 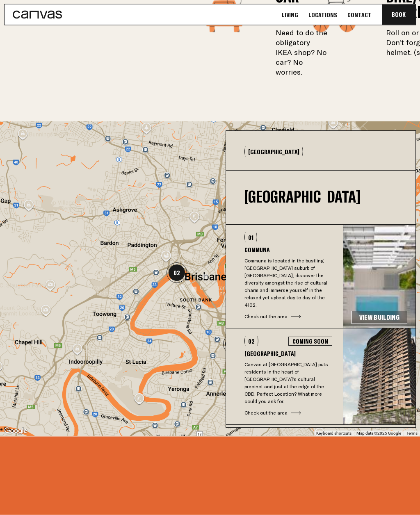 What do you see at coordinates (379, 377) in the screenshot?
I see `img: e00625e3674632ab53fb0bd06b8ba36b178151b1-356x386.jpg` at bounding box center [379, 377].